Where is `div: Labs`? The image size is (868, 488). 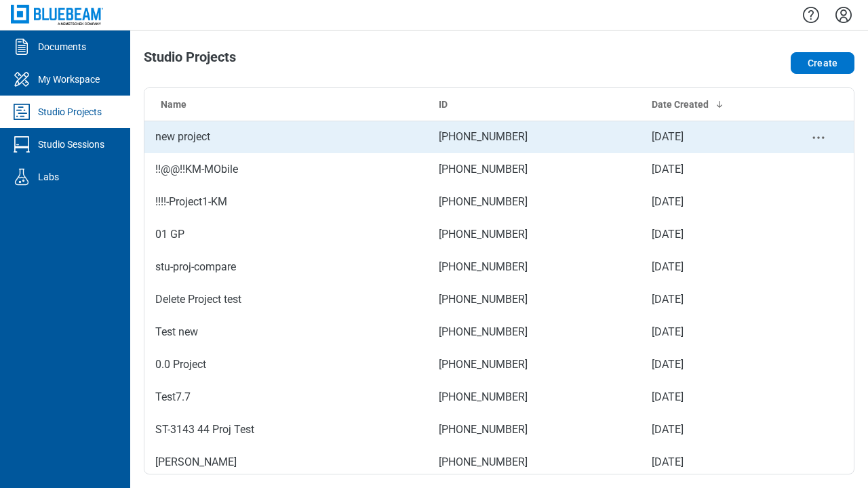 div: Labs is located at coordinates (48, 177).